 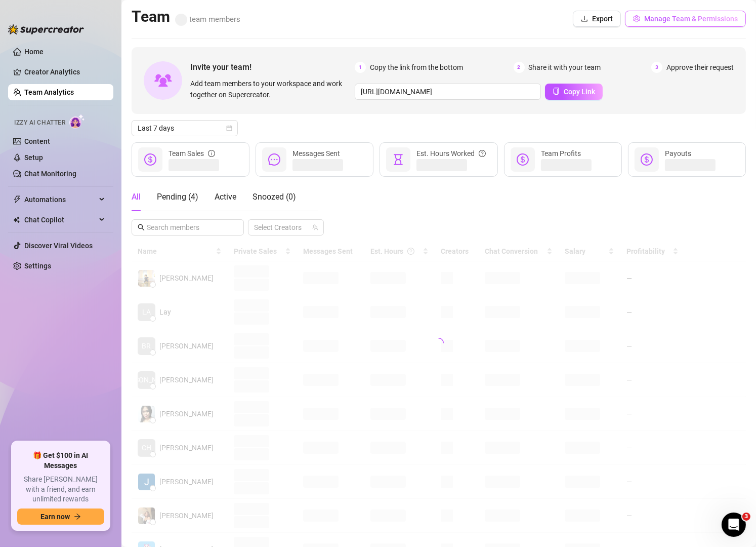 What do you see at coordinates (34, 51) in the screenshot?
I see `a: Home` at bounding box center [34, 51].